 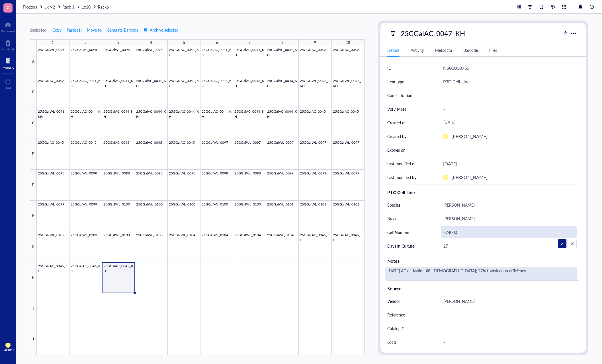 What do you see at coordinates (68, 7) in the screenshot?
I see `span: Rack 1` at bounding box center [68, 7].